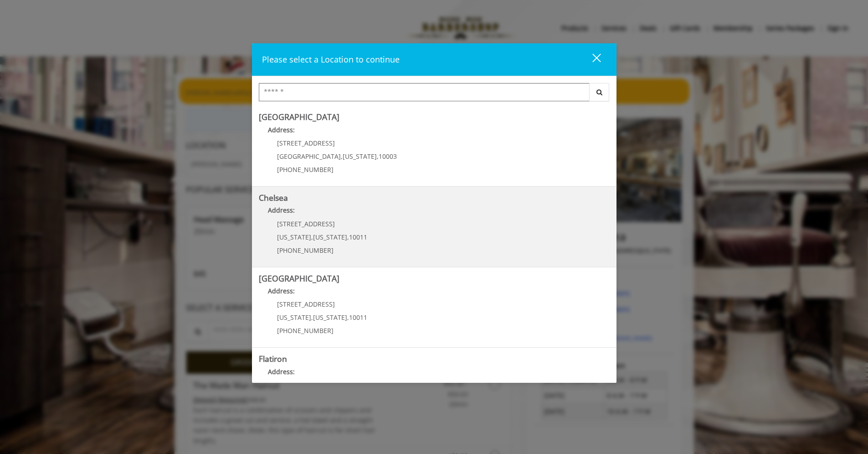  I want to click on div: Center Select, so click(434, 95).